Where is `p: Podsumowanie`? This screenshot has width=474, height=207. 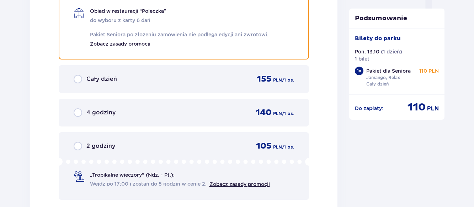
p: Podsumowanie is located at coordinates (397, 19).